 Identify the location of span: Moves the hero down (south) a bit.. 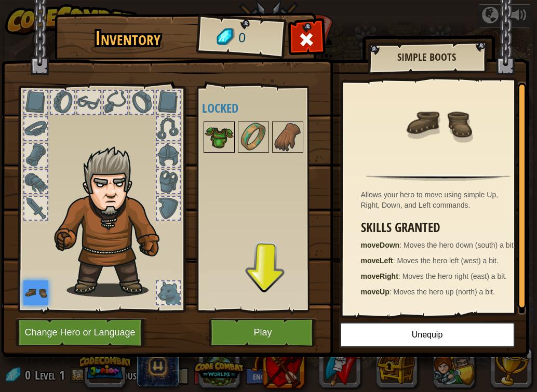
(460, 245).